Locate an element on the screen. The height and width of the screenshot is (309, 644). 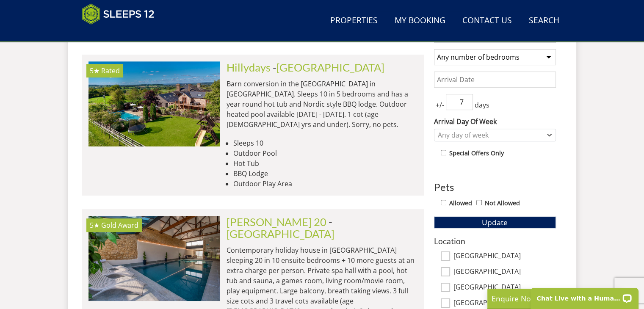
div: Combobox is located at coordinates (495, 135).